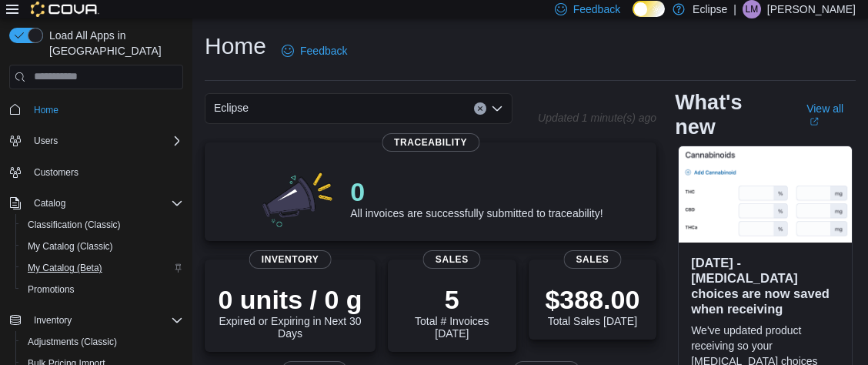 This screenshot has width=868, height=365. Describe the element at coordinates (46, 110) in the screenshot. I see `a: Home` at that location.